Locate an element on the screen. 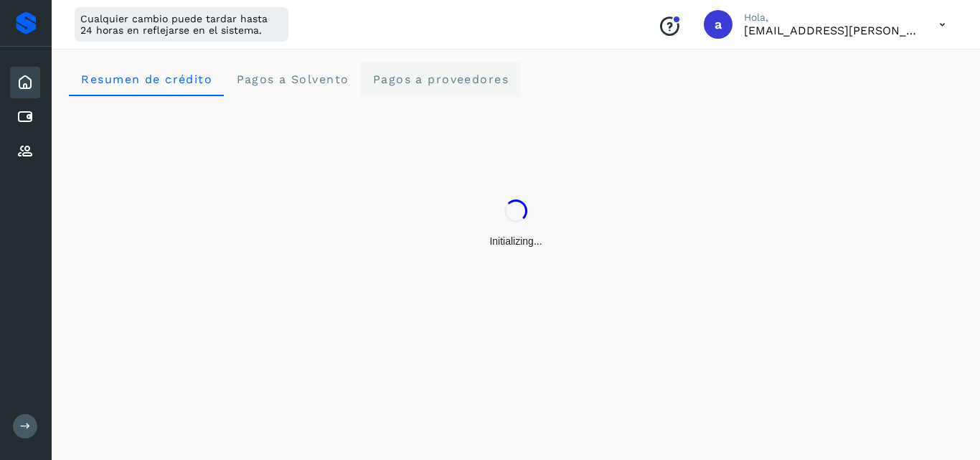 The height and width of the screenshot is (460, 980). div: Cuentas por pagar is located at coordinates (25, 117).